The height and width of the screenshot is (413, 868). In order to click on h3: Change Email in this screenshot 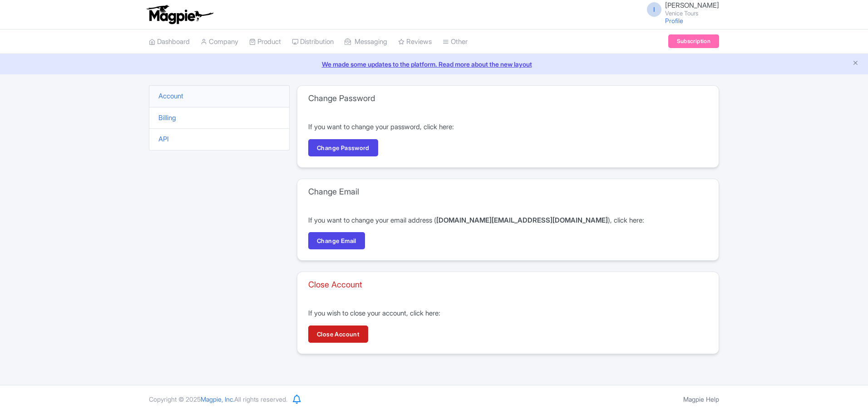, I will do `click(333, 192)`.